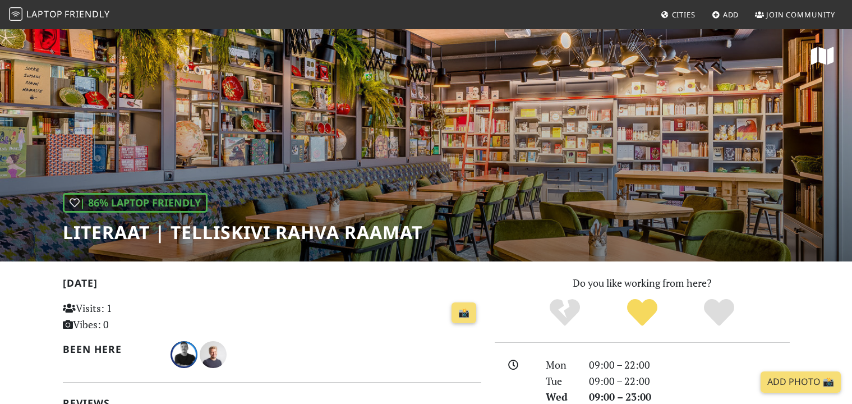 Image resolution: width=852 pixels, height=404 pixels. I want to click on span: Cities, so click(683, 15).